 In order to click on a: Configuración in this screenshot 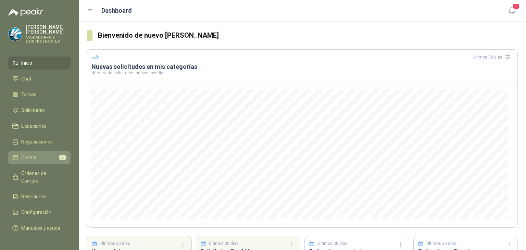, I will do `click(39, 212)`.